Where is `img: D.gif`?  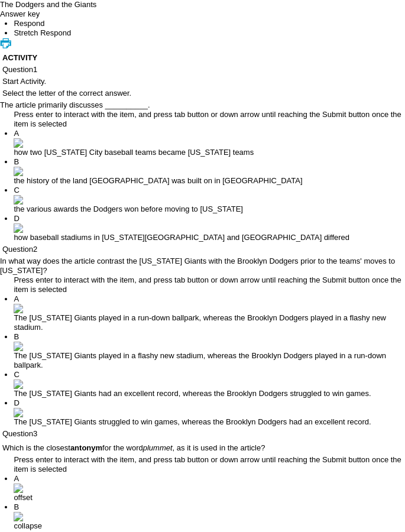 img: D.gif is located at coordinates (18, 228).